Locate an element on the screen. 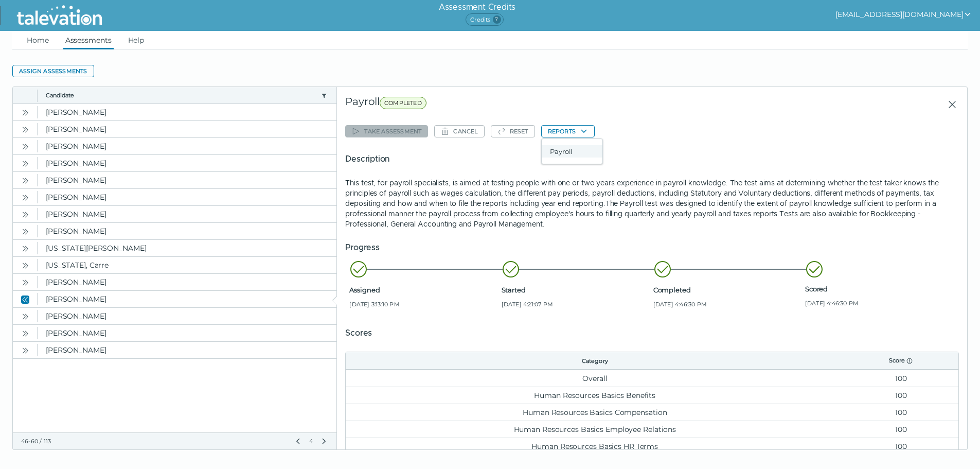 Image resolution: width=980 pixels, height=469 pixels. td: Overall is located at coordinates (595, 378).